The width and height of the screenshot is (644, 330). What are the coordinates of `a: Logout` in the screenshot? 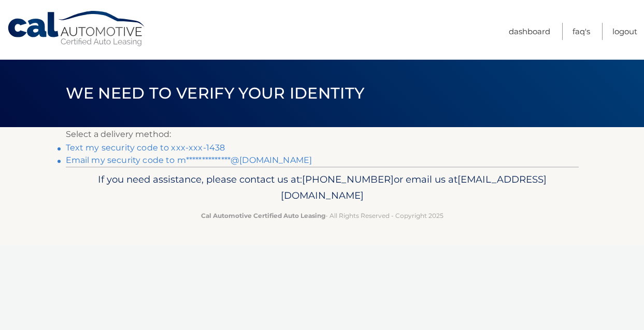 It's located at (625, 31).